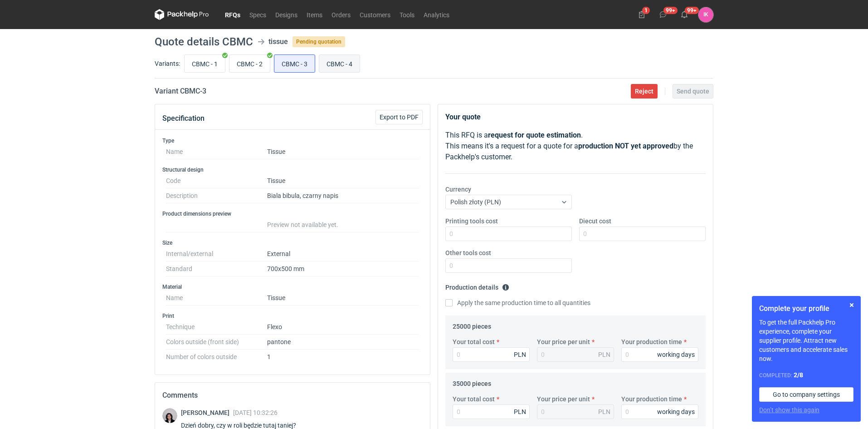  I want to click on dt: Code, so click(216, 181).